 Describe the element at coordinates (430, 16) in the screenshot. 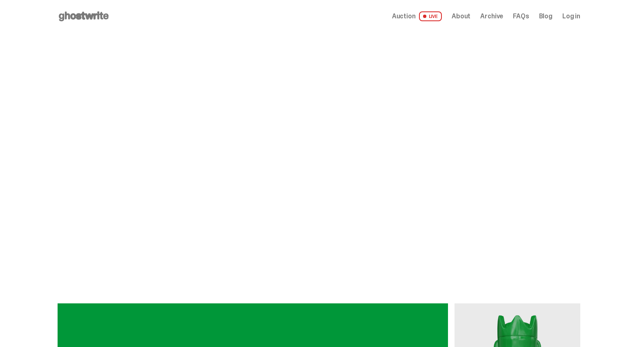

I see `span: LIVE` at that location.